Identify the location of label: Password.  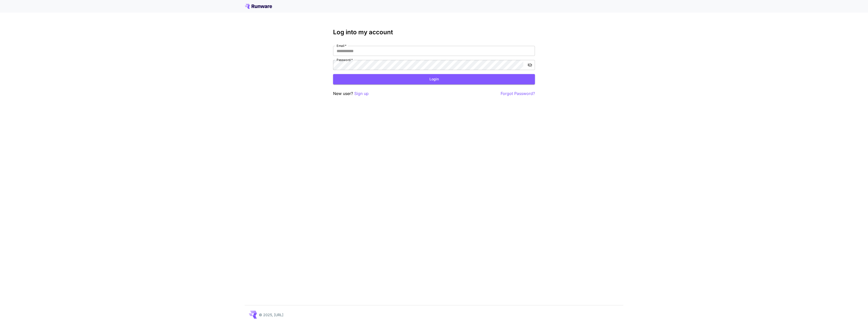
(345, 59).